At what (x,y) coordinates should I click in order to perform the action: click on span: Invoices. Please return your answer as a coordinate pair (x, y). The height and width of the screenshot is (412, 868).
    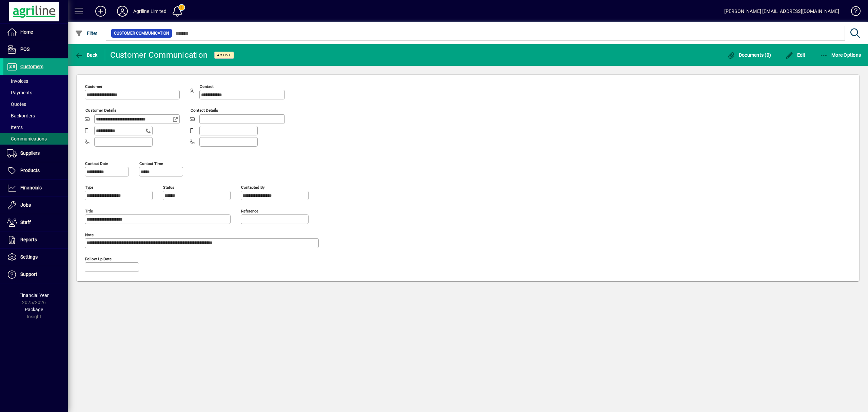
    Looking at the image, I should click on (17, 81).